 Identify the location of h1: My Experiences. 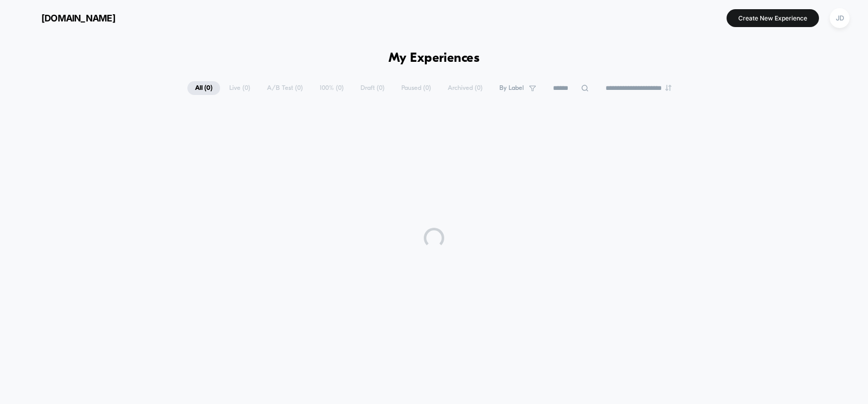
(434, 58).